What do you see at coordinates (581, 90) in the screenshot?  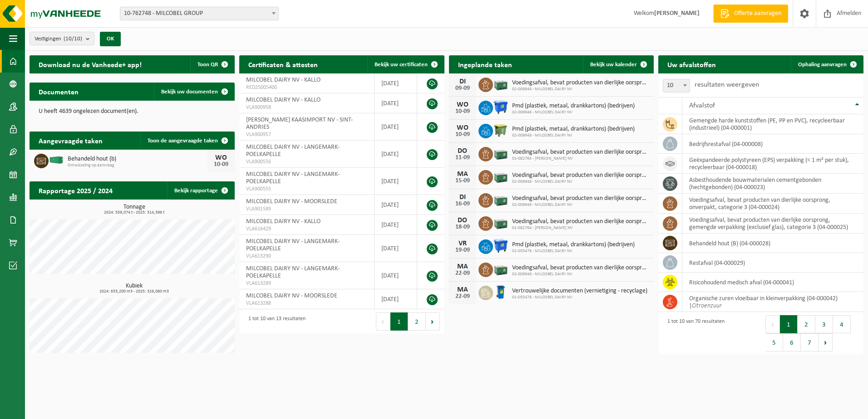 I see `span: 02-009949 - MILCOBEL DAIRY NV` at bounding box center [581, 90].